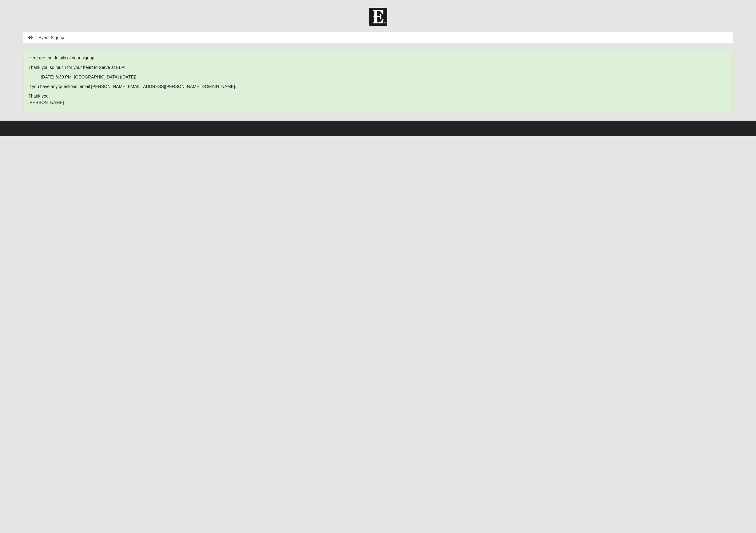 The width and height of the screenshot is (756, 533). Describe the element at coordinates (378, 67) in the screenshot. I see `p: Thank you so much for your heart to Serve at ELP!!!` at that location.